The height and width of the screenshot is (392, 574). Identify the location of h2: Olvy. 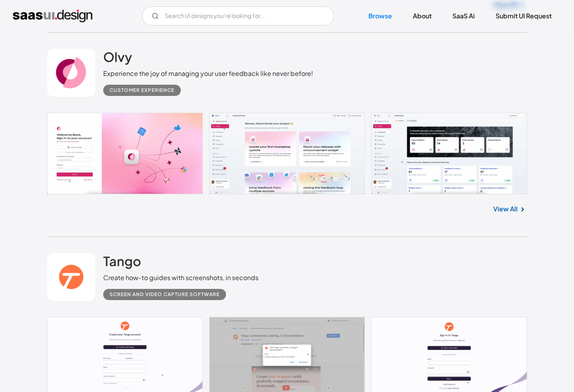
(117, 56).